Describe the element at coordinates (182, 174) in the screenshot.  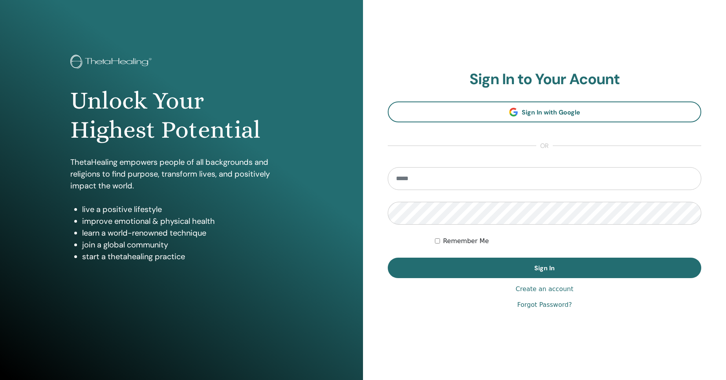
I see `p: ThetaHealing empowers people of all backgrounds and religions to find purpose, transform lives, a...` at that location.